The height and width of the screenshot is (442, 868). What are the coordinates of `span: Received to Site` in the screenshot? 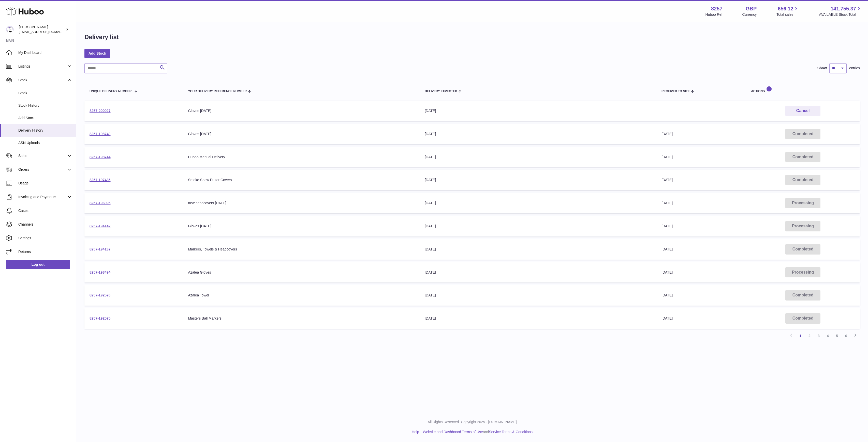 It's located at (675, 91).